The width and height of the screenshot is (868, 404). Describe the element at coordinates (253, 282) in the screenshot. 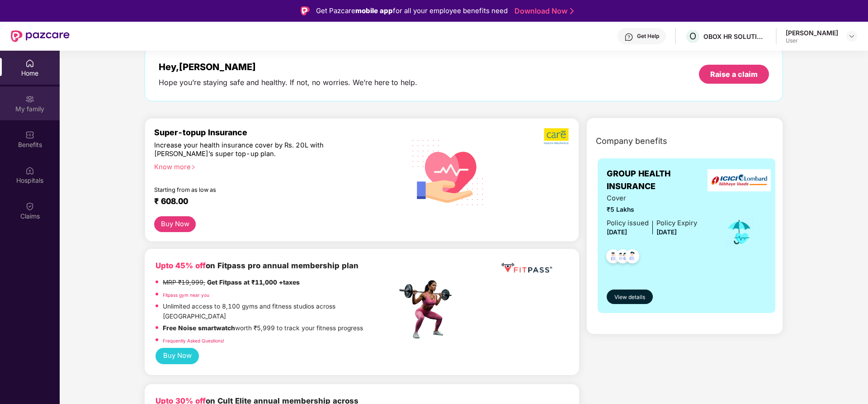

I see `strong: Get Fitpass at ₹11,000 +taxes` at that location.